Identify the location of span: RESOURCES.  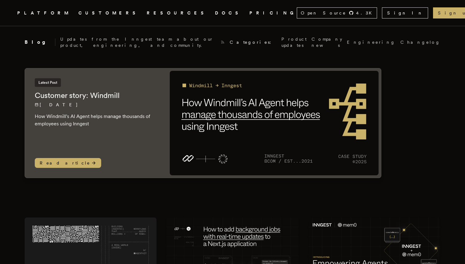
(177, 13).